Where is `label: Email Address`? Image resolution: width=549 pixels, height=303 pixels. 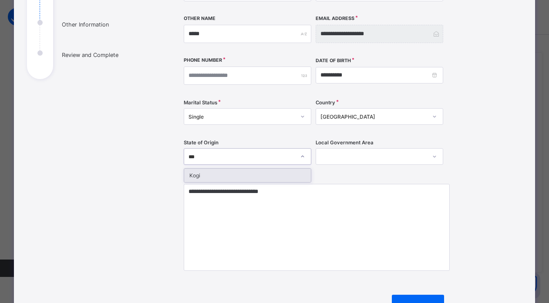 label: Email Address is located at coordinates (335, 18).